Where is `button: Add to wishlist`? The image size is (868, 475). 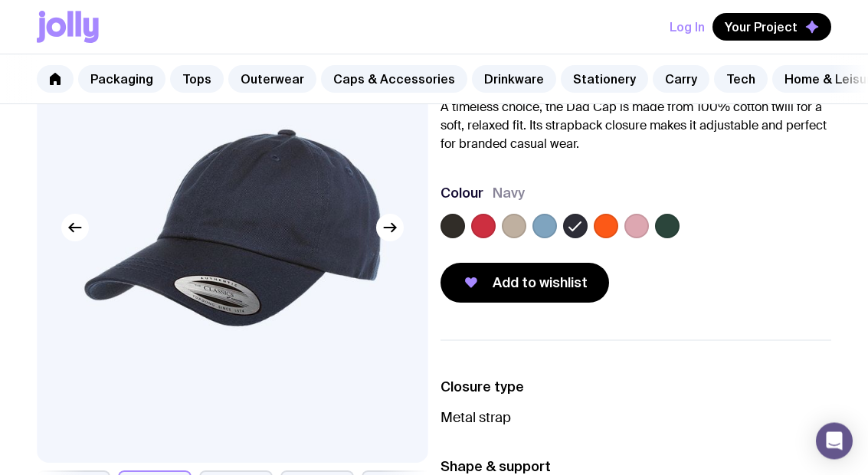
button: Add to wishlist is located at coordinates (525, 283).